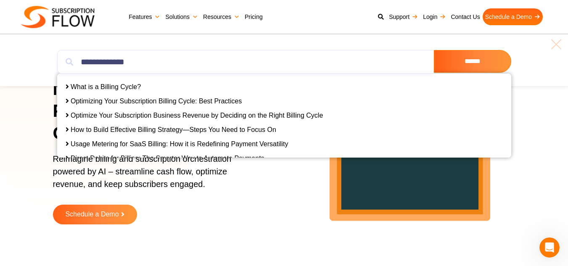 The height and width of the screenshot is (266, 568). I want to click on a: Optimizing Your Subscription Billing Cycle: Best Practices, so click(156, 101).